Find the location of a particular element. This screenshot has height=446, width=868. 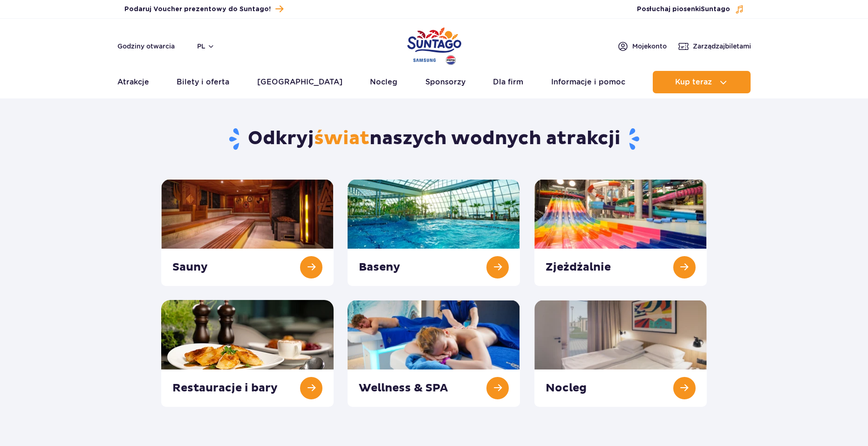

a: Nocleg is located at coordinates (384, 82).